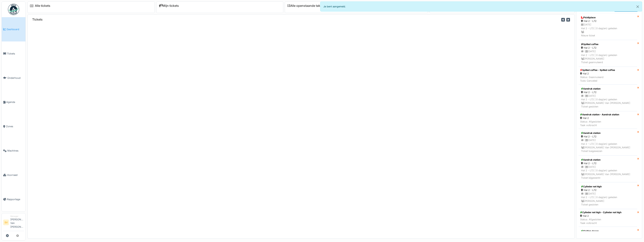 The width and height of the screenshot is (644, 242). What do you see at coordinates (14, 175) in the screenshot?
I see `a: Voorraad` at bounding box center [14, 175].